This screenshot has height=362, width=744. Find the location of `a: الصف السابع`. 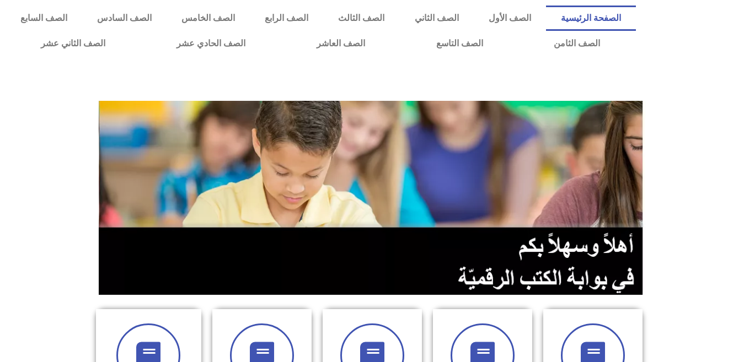

a: الصف السابع is located at coordinates (44, 18).